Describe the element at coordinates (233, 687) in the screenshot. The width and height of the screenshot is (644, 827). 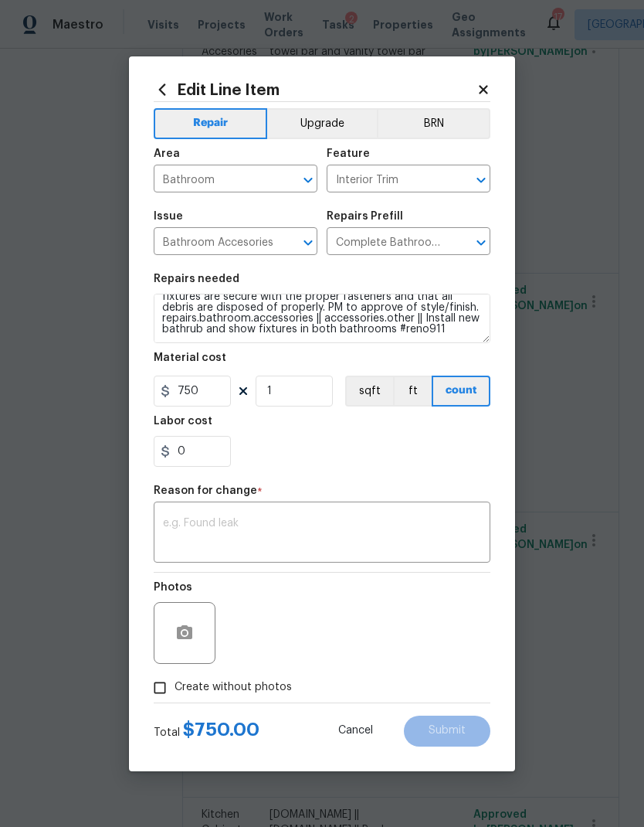
I see `span: Create without photos` at that location.